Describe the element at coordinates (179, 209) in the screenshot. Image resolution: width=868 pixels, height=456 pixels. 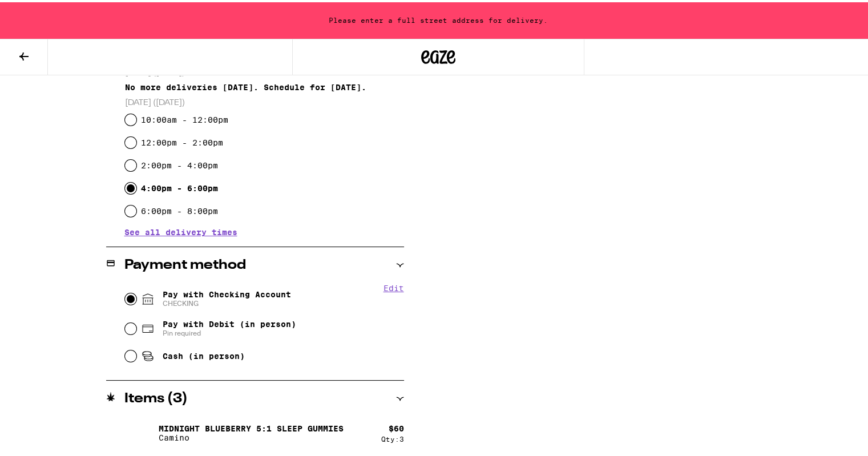
I see `label: 6:00pm - 8:00pm` at that location.